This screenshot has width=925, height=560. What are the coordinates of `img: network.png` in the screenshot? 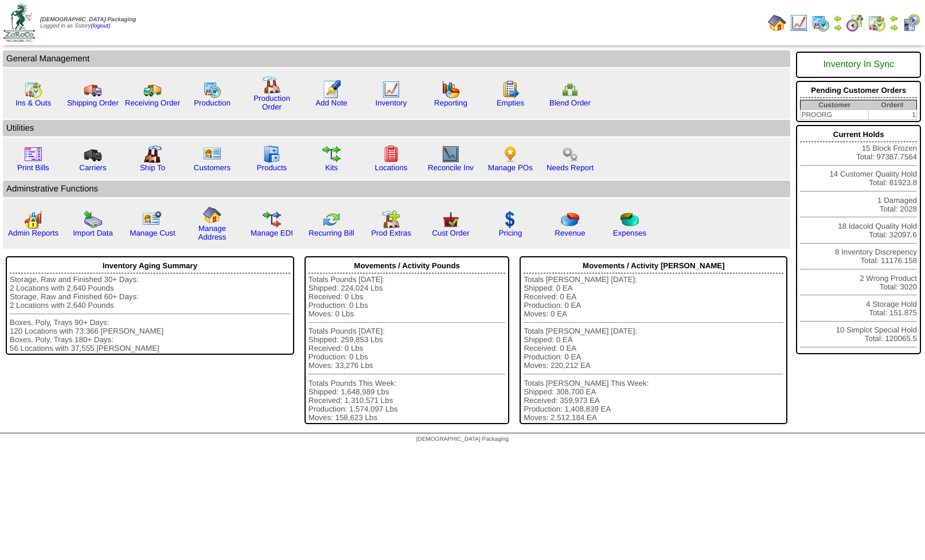 It's located at (570, 89).